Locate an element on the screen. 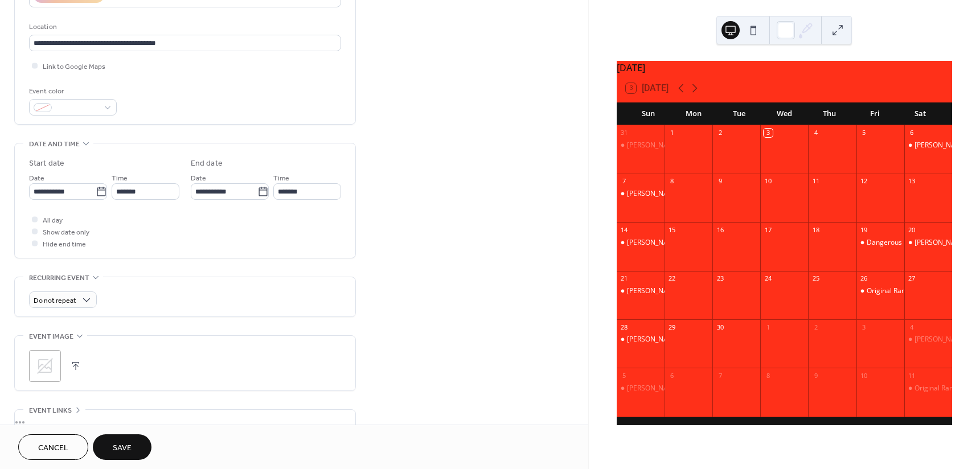 Image resolution: width=980 pixels, height=469 pixels. span: Hide end time is located at coordinates (64, 244).